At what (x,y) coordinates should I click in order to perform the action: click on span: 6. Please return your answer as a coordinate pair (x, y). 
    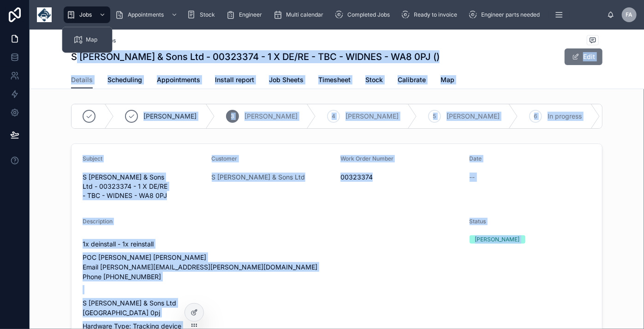
    Looking at the image, I should click on (536, 116).